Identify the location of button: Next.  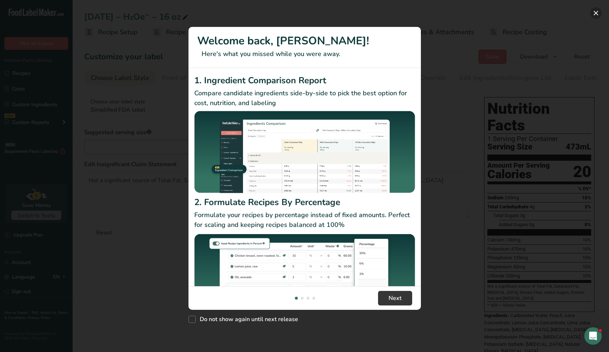
(395, 298).